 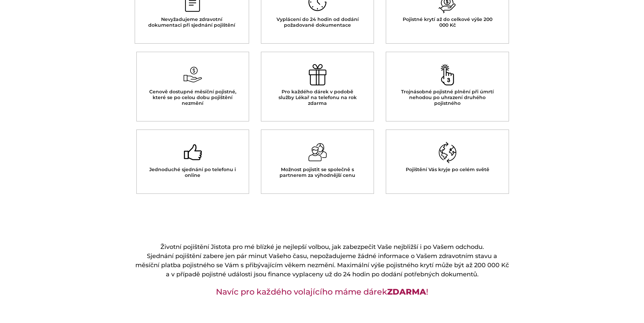 I want to click on h3: Navíc pro každého volajícího máme dárek !, so click(x=322, y=292).